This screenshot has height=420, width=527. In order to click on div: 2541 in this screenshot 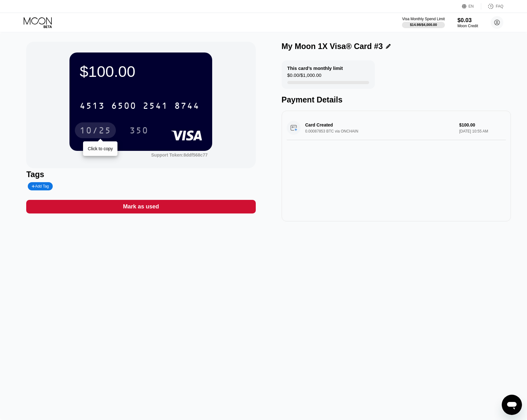, I will do `click(155, 107)`.